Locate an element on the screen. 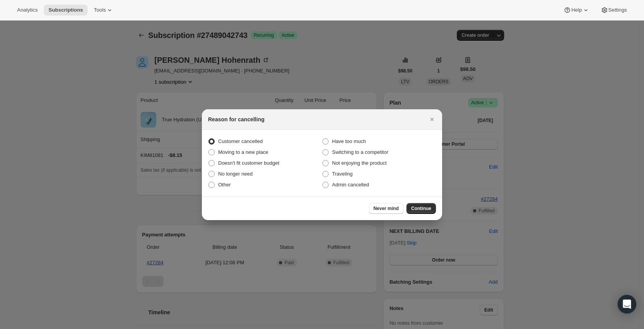 The width and height of the screenshot is (644, 329). span: Switching to a competitor is located at coordinates (360, 152).